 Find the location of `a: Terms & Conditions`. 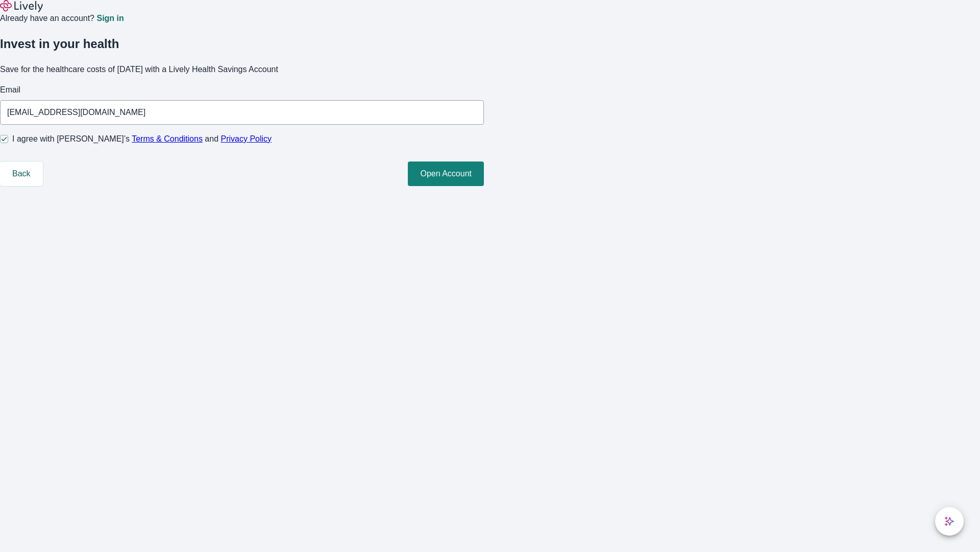

a: Terms & Conditions is located at coordinates (167, 138).